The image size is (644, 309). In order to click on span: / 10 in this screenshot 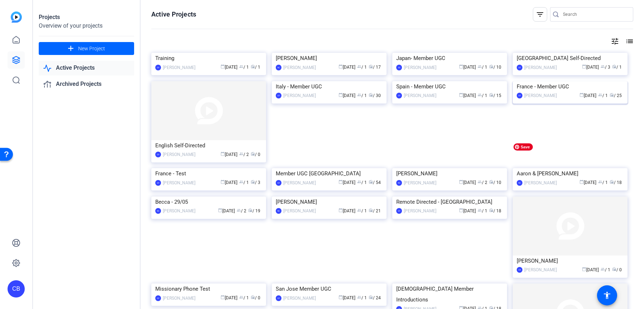, I will do `click(496, 183)`.